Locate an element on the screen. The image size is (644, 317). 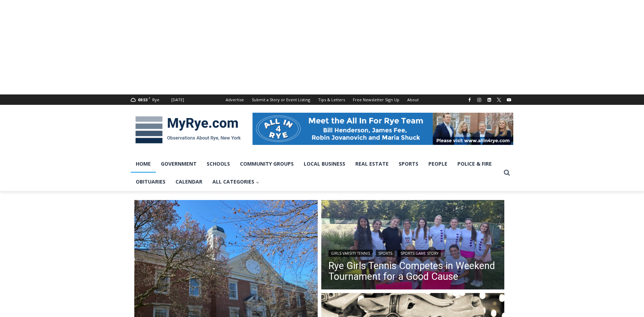
a: Home is located at coordinates (144, 164).